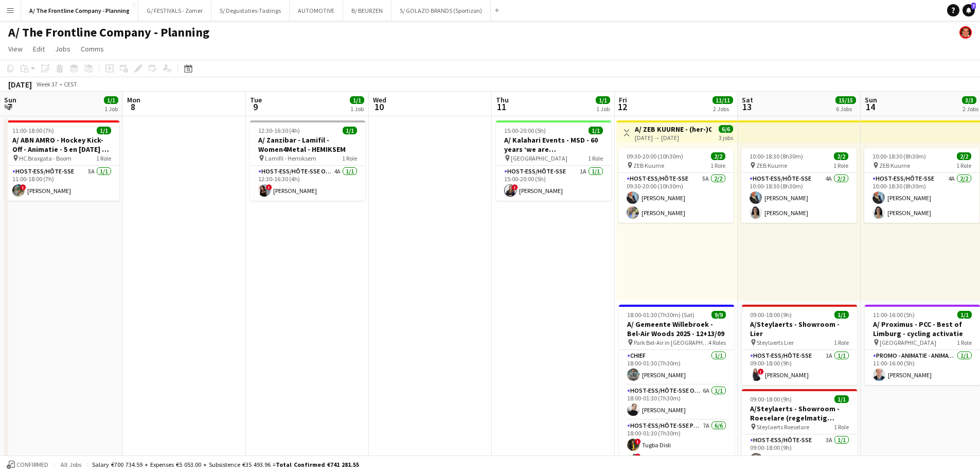 Image resolution: width=980 pixels, height=473 pixels. I want to click on span: 11, so click(501, 107).